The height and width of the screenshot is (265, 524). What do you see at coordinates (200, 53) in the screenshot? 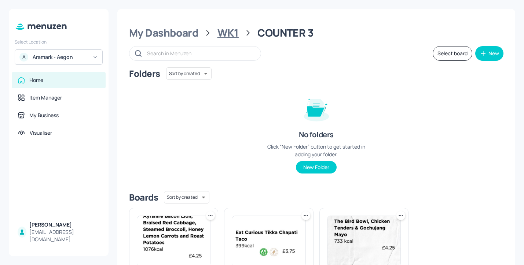
I see `input: Search in Menuzen` at bounding box center [200, 53].